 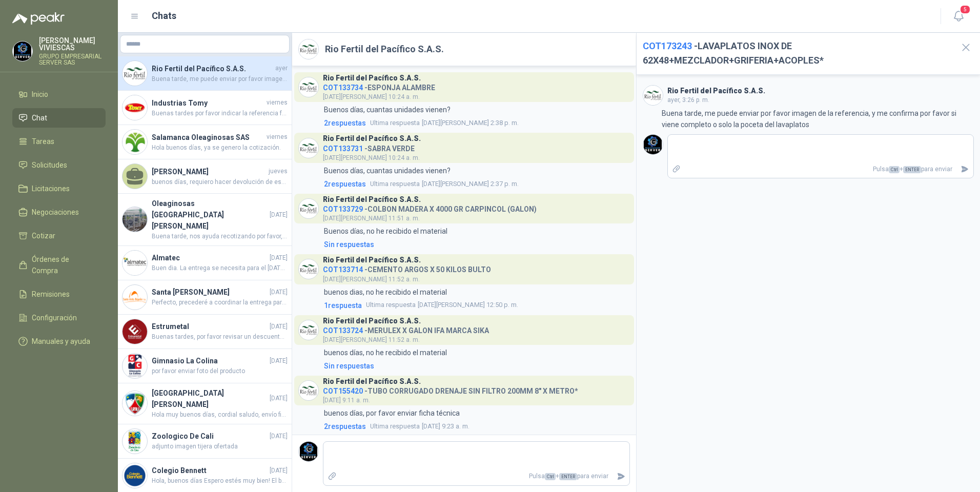 What do you see at coordinates (343, 88) in the screenshot?
I see `span: COT133734` at bounding box center [343, 88].